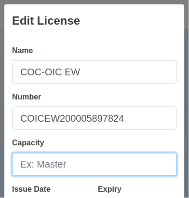  What do you see at coordinates (33, 189) in the screenshot?
I see `div: Issue Date` at bounding box center [33, 189].